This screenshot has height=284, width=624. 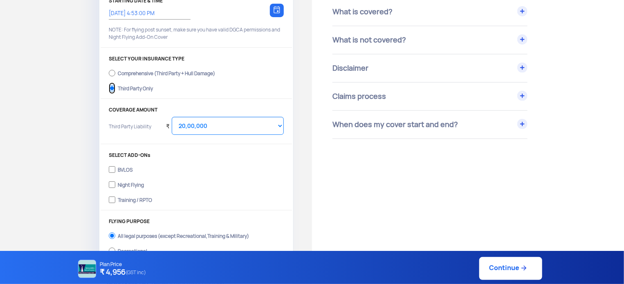 What do you see at coordinates (430, 68) in the screenshot?
I see `div: Disclaimer` at bounding box center [430, 68].